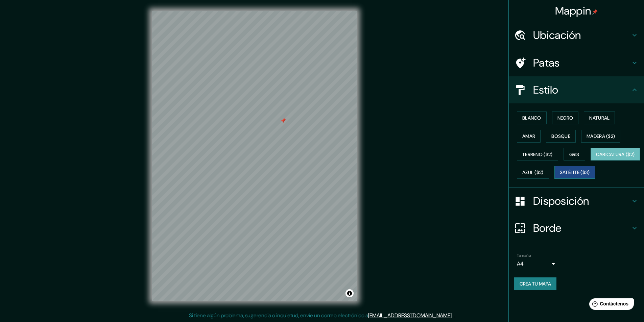 Image resolution: width=644 pixels, height=322 pixels. I want to click on font: Natural, so click(599, 118).